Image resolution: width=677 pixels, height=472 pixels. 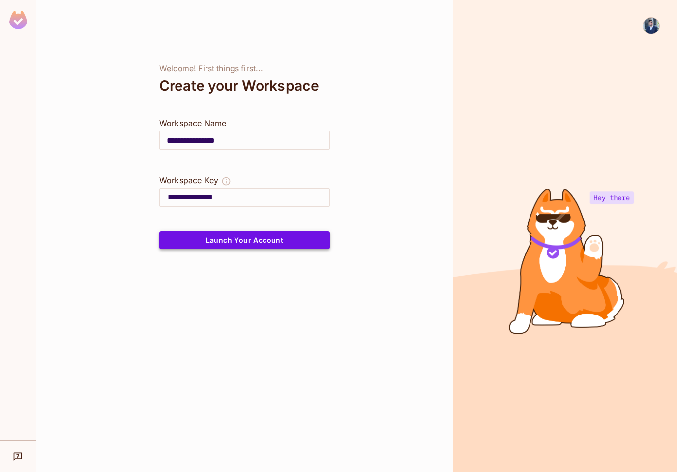 What do you see at coordinates (18, 20) in the screenshot?
I see `img: SReyMgAAAABJRU5ErkJggg==` at bounding box center [18, 20].